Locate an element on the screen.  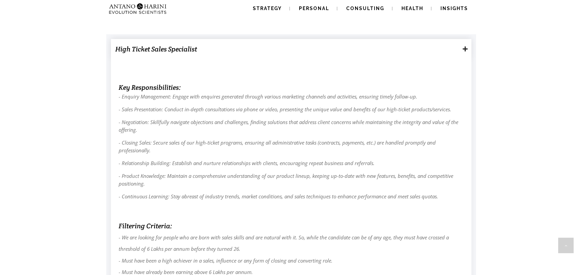
span: Health is located at coordinates (412, 8).